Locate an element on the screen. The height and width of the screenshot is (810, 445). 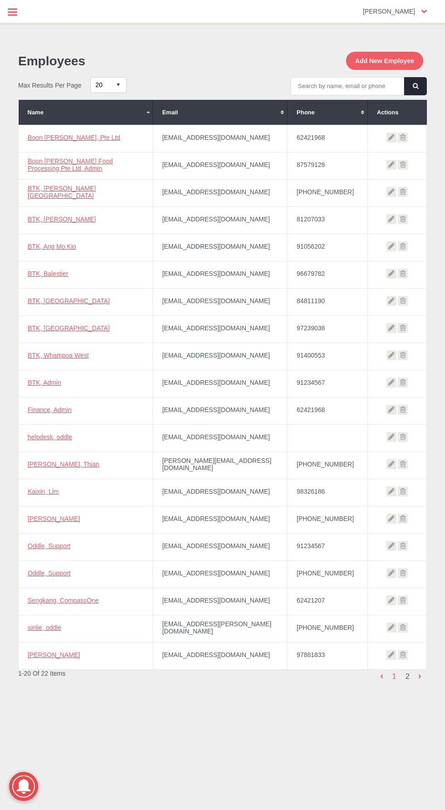
img: left-arrow-small.png is located at coordinates (381, 676).